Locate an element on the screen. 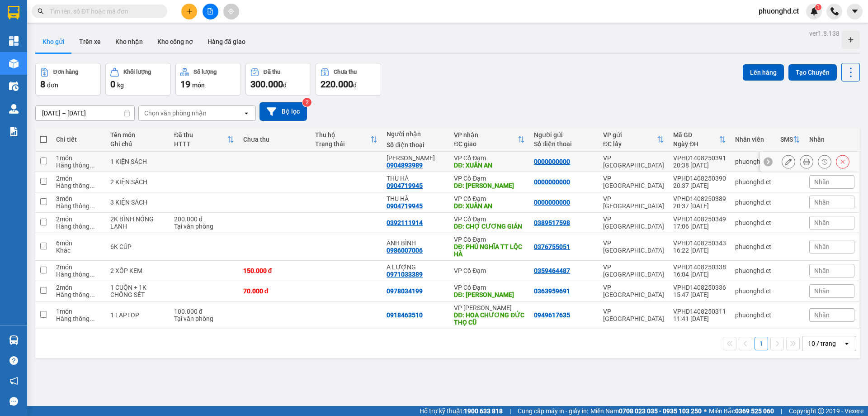 This screenshot has width=868, height=416. div: VPHD1408250390 is located at coordinates (700, 178).